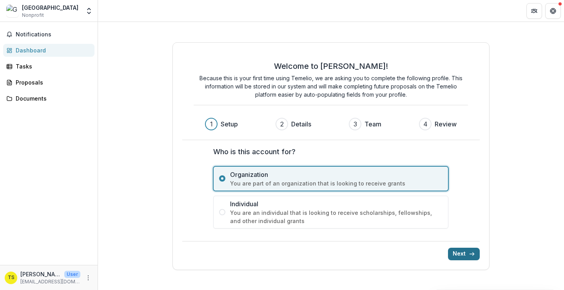  Describe the element at coordinates (336, 217) in the screenshot. I see `span: You are an individual that is looking to receive scholarships, fellowships, and other individual ...` at that location.